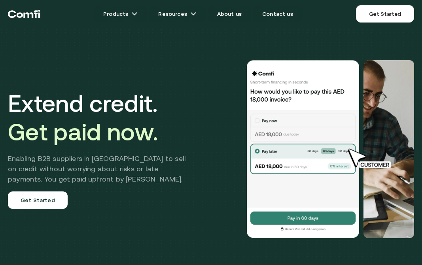 The height and width of the screenshot is (265, 422). What do you see at coordinates (83, 132) in the screenshot?
I see `span: Get paid now.` at bounding box center [83, 132].